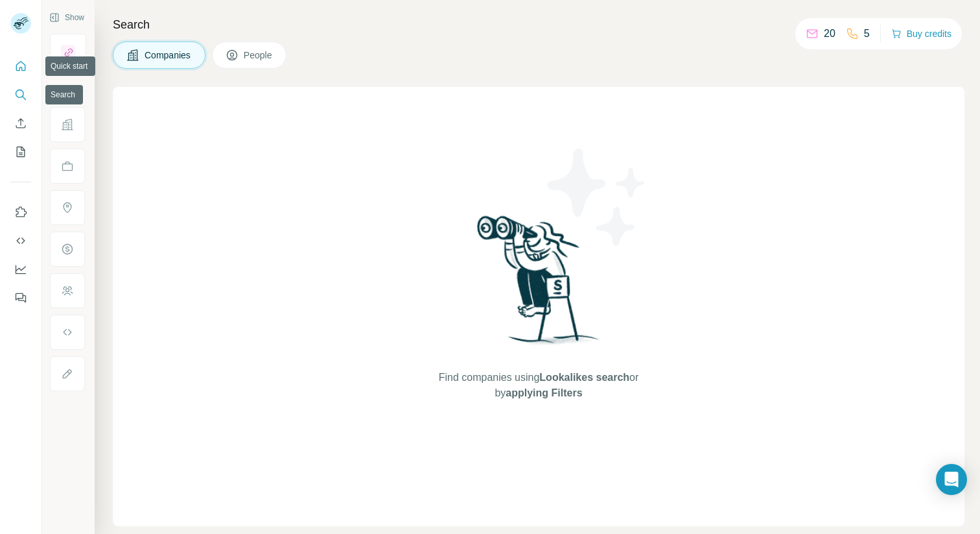 The image size is (980, 534). What do you see at coordinates (867, 34) in the screenshot?
I see `p: 5` at bounding box center [867, 34].